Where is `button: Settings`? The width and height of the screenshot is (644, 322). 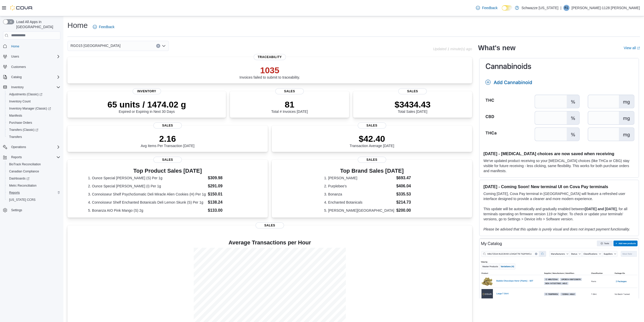 button: Settings is located at coordinates (32, 210).